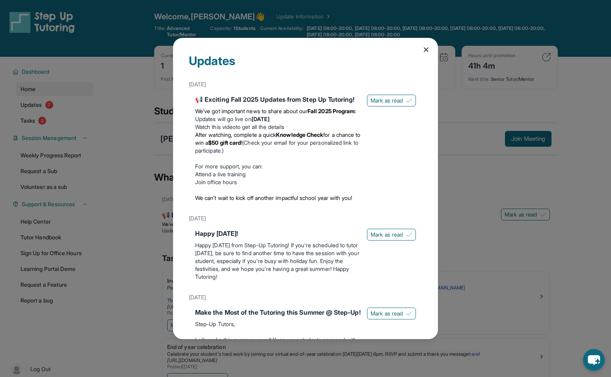 This screenshot has width=611, height=377. Describe the element at coordinates (278, 143) in the screenshot. I see `li: (Check your email for your personalized link to participate.)` at that location.